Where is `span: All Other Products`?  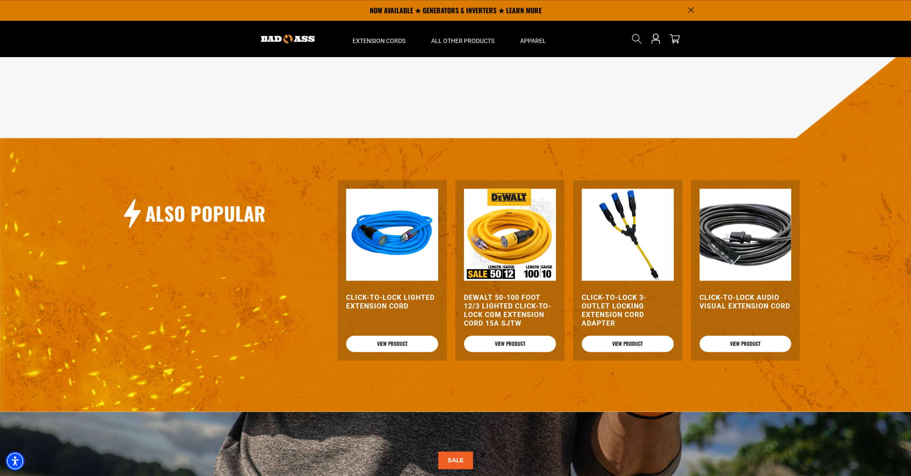 span: All Other Products is located at coordinates (462, 41).